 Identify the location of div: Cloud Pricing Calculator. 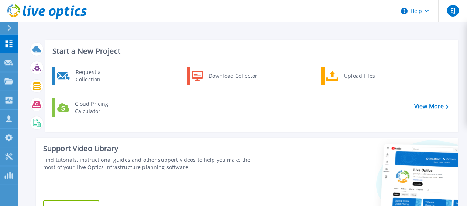
(99, 108).